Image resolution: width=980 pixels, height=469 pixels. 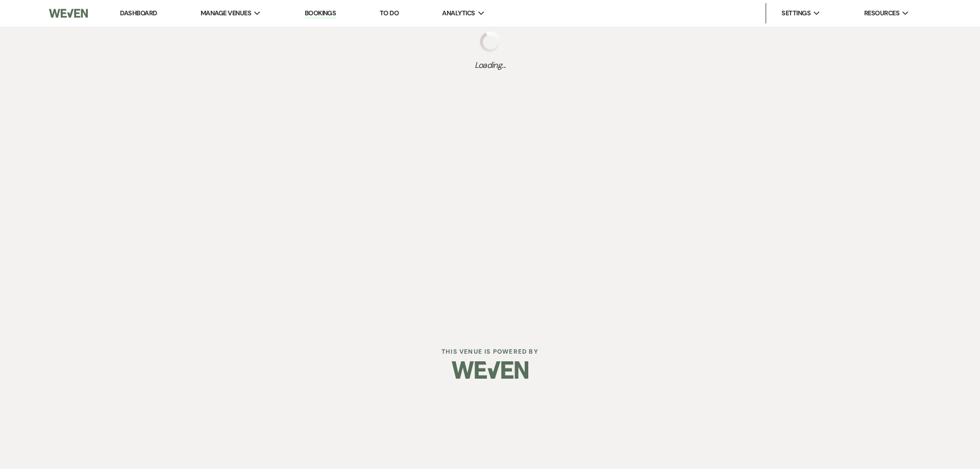 I want to click on span: Settings, so click(x=796, y=14).